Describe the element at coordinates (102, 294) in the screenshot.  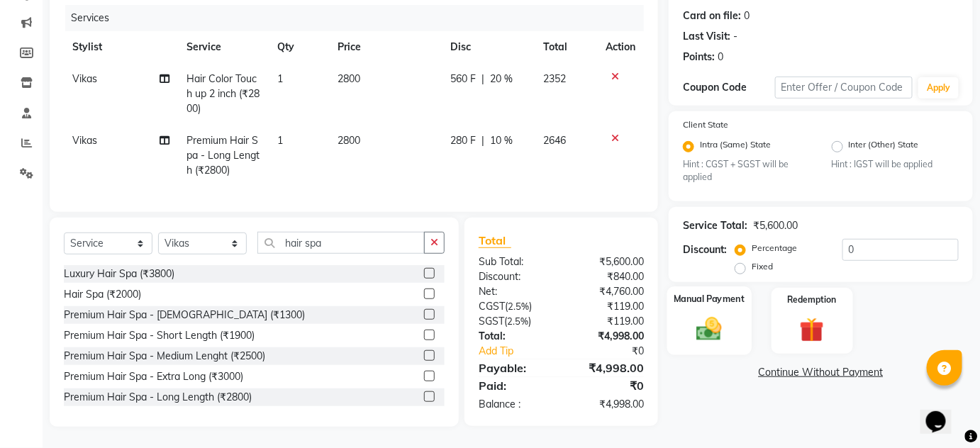
I see `div: Hair Spa (₹2000)` at that location.